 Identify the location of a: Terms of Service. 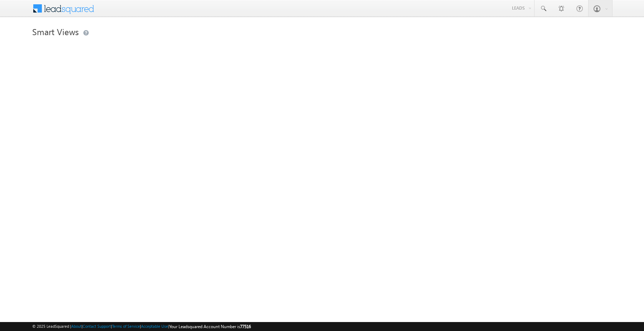
(126, 326).